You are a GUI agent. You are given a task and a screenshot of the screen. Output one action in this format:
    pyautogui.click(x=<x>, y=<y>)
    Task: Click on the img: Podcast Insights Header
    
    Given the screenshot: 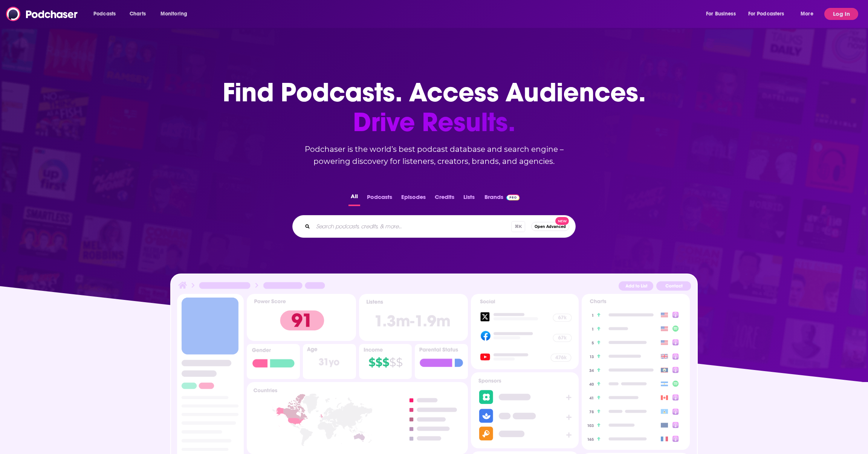 What is the action you would take?
    pyautogui.click(x=434, y=287)
    